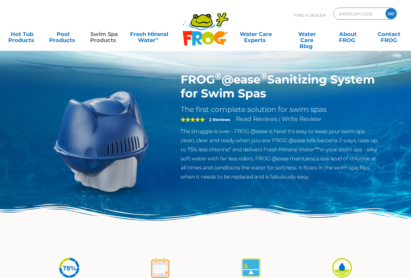 This screenshot has height=278, width=411. Describe the element at coordinates (279, 154) in the screenshot. I see `p: The struggle is over - FROG @ease is here! It's easy to keep your swim spa clean, clear and ready...` at that location.